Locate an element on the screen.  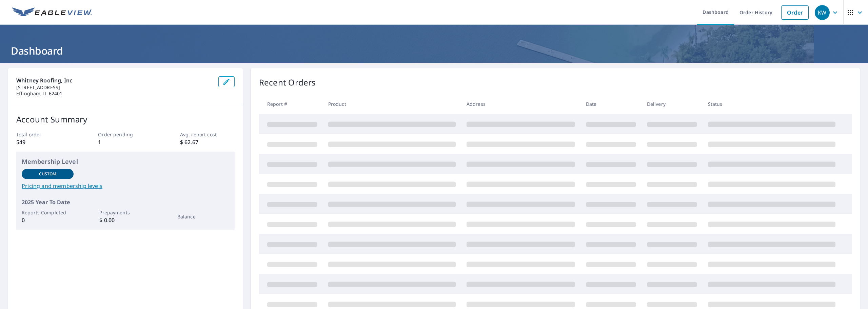
th: Status is located at coordinates (772, 104).